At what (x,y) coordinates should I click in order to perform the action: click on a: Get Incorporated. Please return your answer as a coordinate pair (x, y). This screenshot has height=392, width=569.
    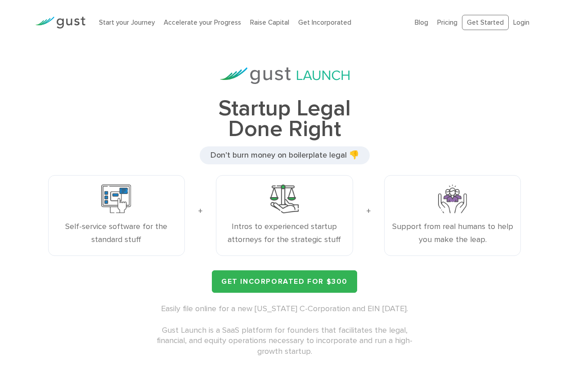
    Looking at the image, I should click on (325, 23).